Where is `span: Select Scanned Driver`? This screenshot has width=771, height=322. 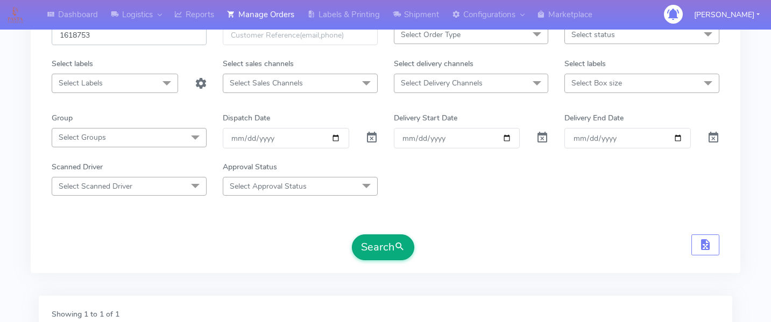
span: Select Scanned Driver is located at coordinates (95, 186).